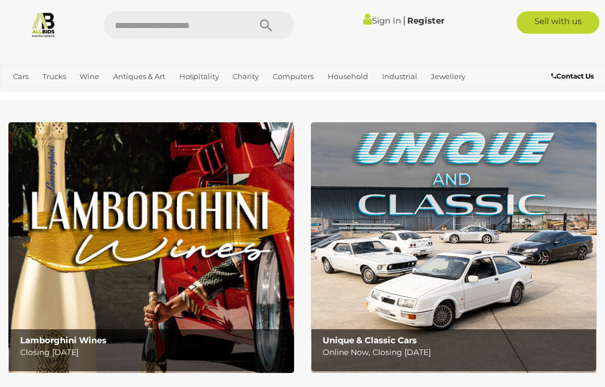  I want to click on a: Trucks, so click(54, 76).